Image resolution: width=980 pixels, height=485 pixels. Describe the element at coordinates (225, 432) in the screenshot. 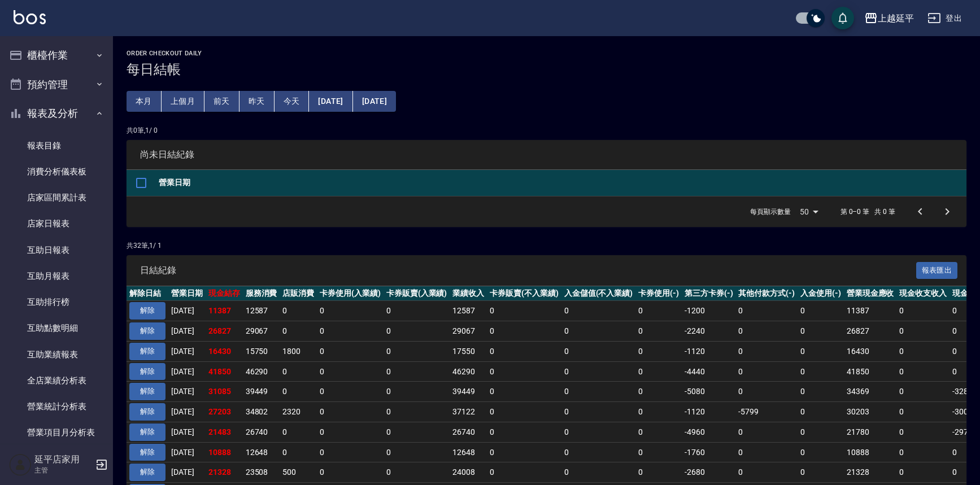

I see `td: 21483` at that location.